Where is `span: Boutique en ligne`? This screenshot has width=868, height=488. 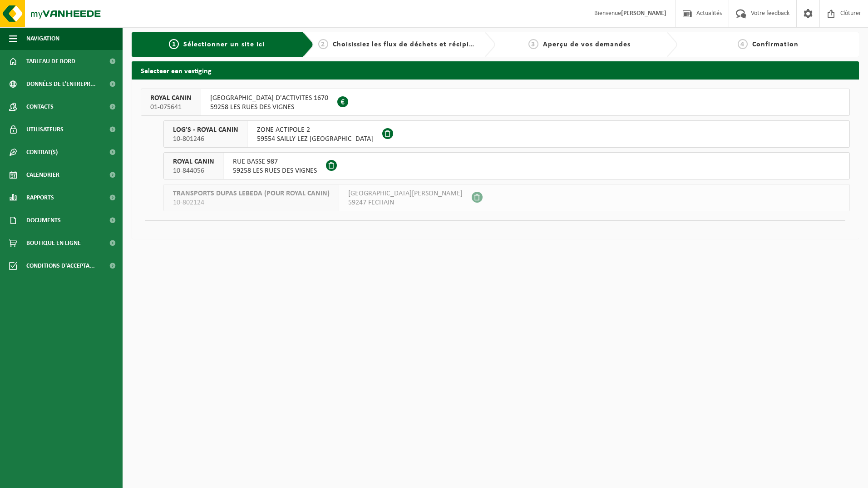
span: Boutique en ligne is located at coordinates (54, 243).